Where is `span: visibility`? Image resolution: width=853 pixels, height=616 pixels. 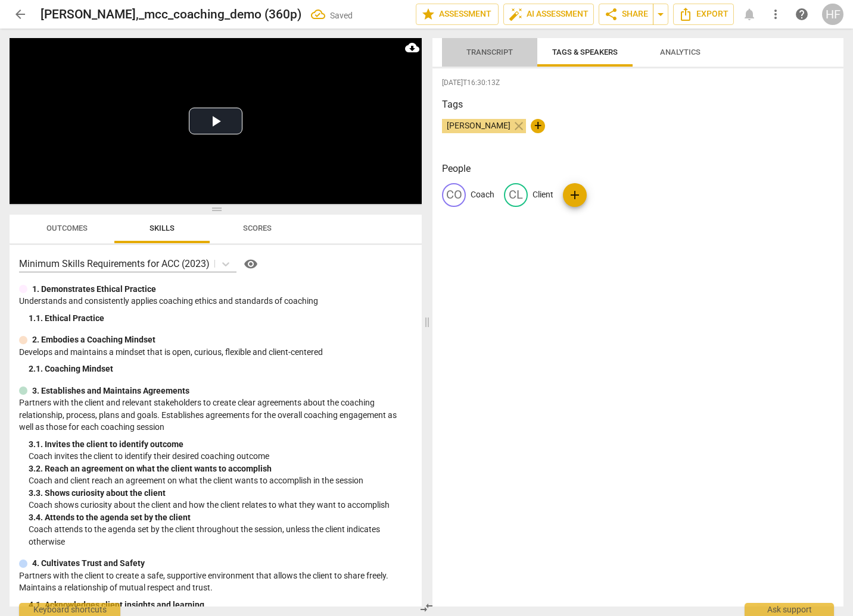
span: visibility is located at coordinates (250, 264).